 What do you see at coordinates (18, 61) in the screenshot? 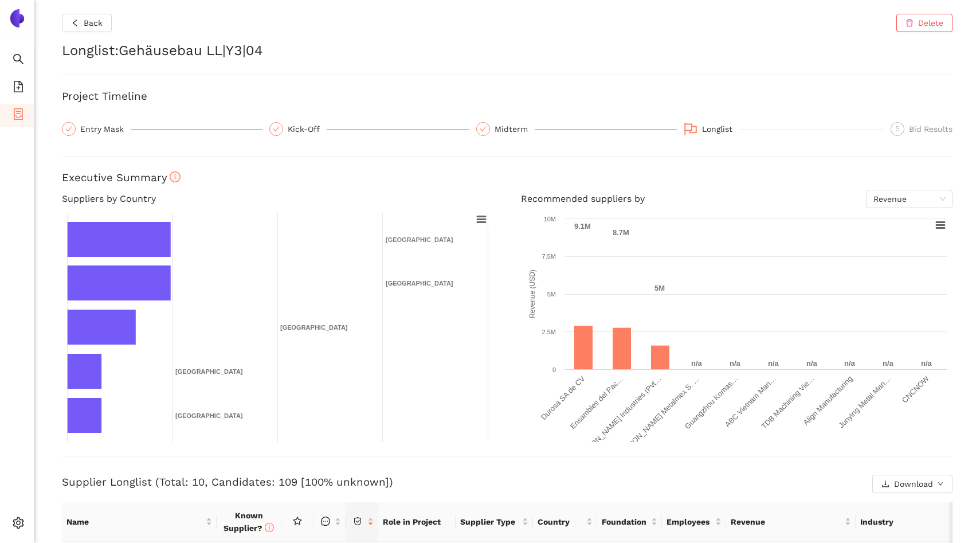
I see `span: search` at bounding box center [18, 61].